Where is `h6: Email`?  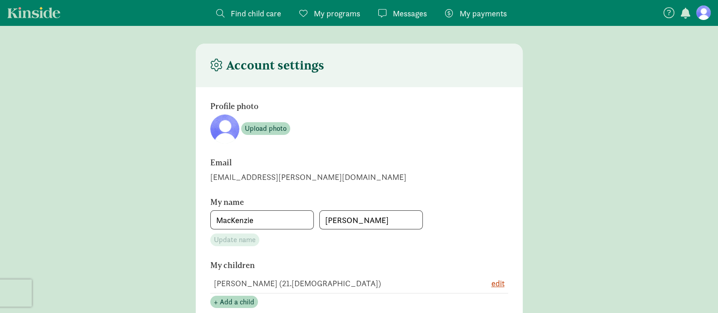
h6: Email is located at coordinates (335, 163).